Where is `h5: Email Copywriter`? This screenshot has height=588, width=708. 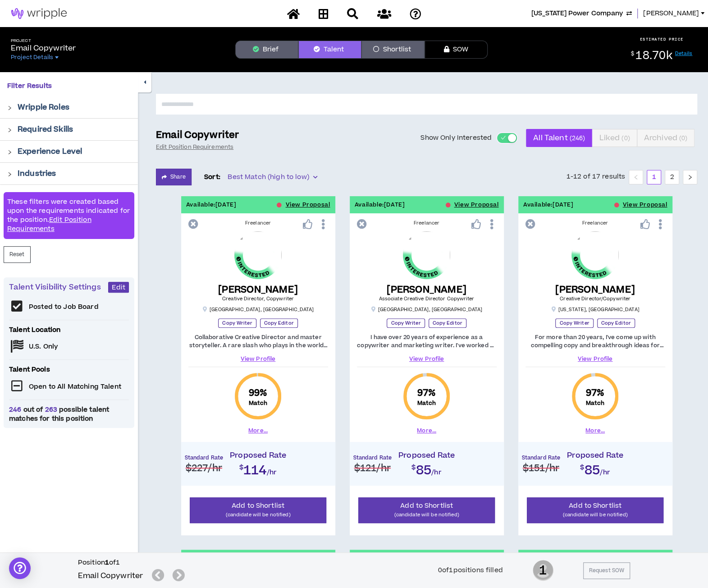
h5: Email Copywriter is located at coordinates (110, 575).